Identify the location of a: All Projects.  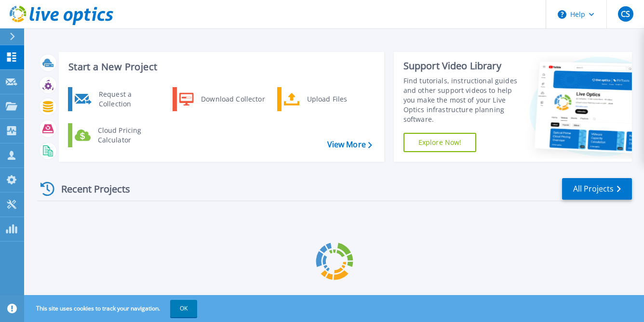
(597, 189).